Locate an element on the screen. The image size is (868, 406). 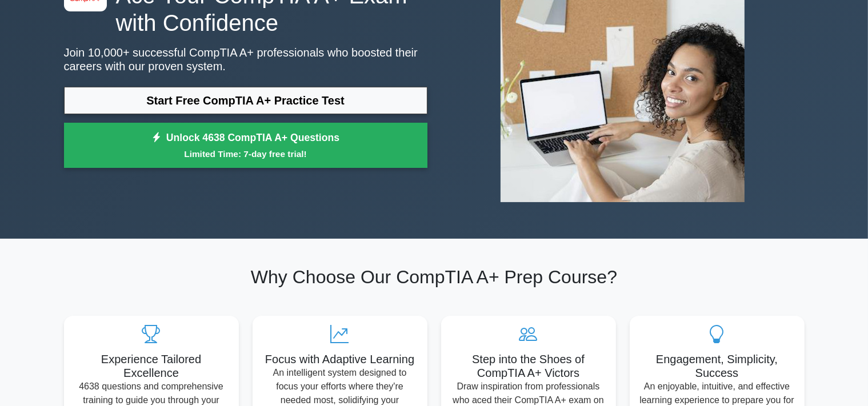
h5: Step into the Shoes of CompTIA A+ Victors is located at coordinates (528, 366).